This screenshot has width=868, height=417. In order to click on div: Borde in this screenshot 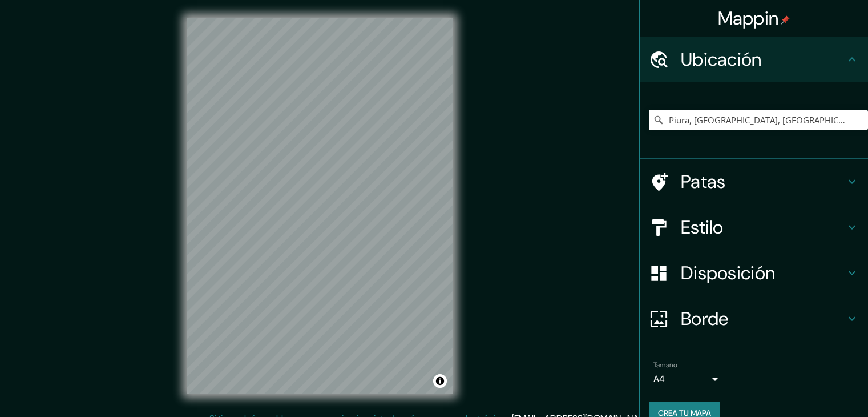, I will do `click(754, 318)`.